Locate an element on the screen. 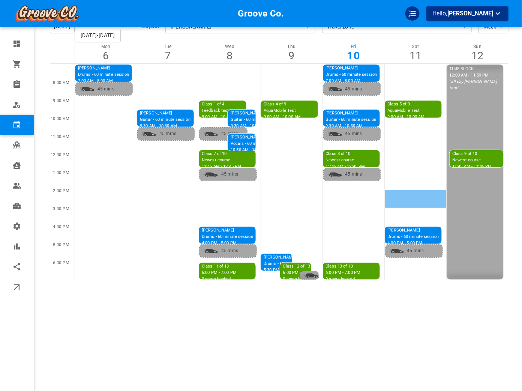  p: Mon is located at coordinates (106, 46).